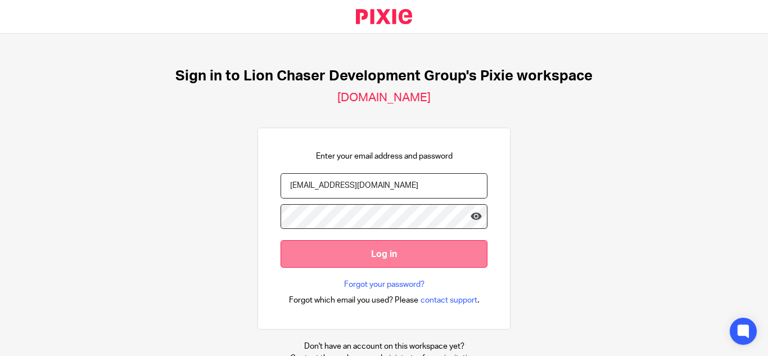 The image size is (768, 356). I want to click on input: name@example.com, so click(384, 186).